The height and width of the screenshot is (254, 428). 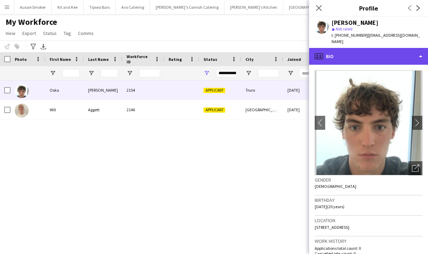 What do you see at coordinates (60, 59) in the screenshot?
I see `span: First Name` at bounding box center [60, 59].